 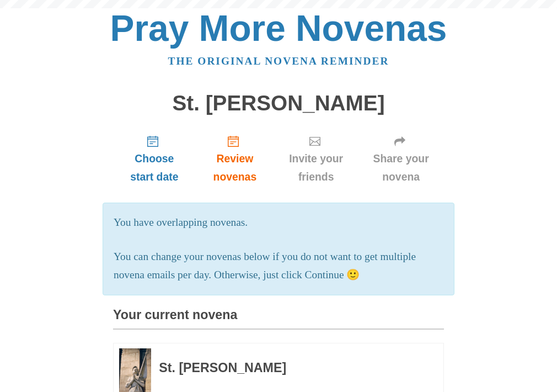 What do you see at coordinates (235, 168) in the screenshot?
I see `span: Review novenas` at bounding box center [235, 168].